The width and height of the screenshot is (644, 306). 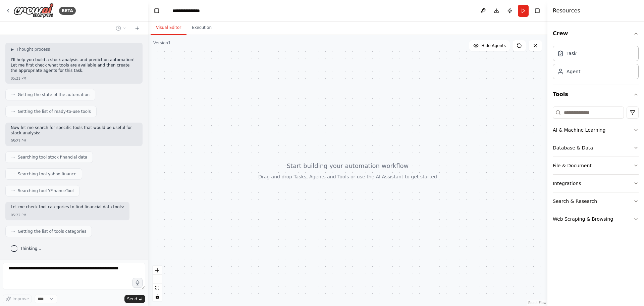 What do you see at coordinates (157, 11) in the screenshot?
I see `button: Hide left sidebar` at bounding box center [157, 11].